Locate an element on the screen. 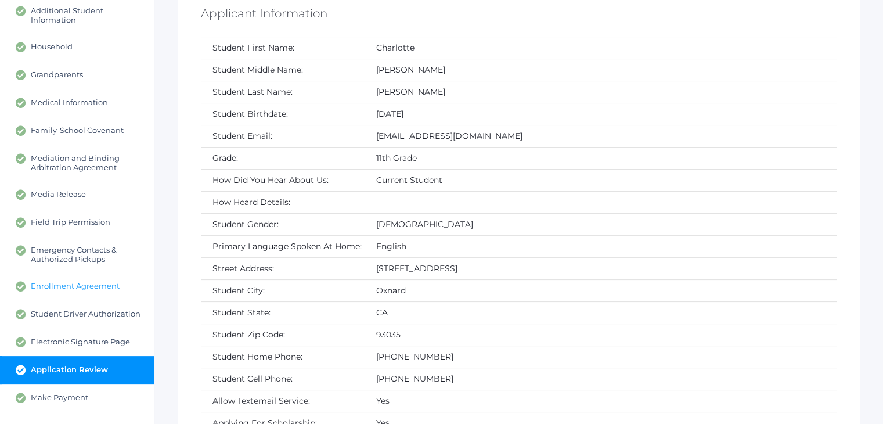 This screenshot has width=883, height=424. td: Student State: is located at coordinates (283, 312).